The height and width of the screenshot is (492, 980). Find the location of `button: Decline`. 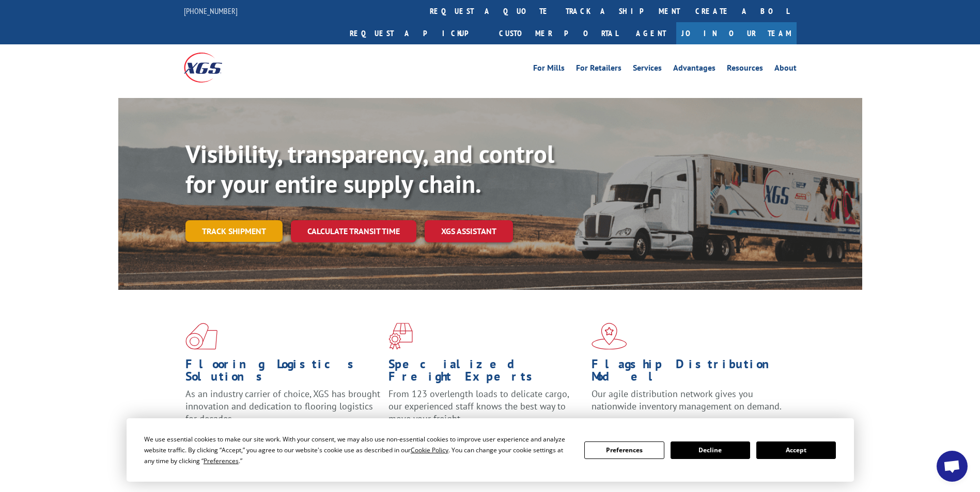

button: Decline is located at coordinates (710, 451).